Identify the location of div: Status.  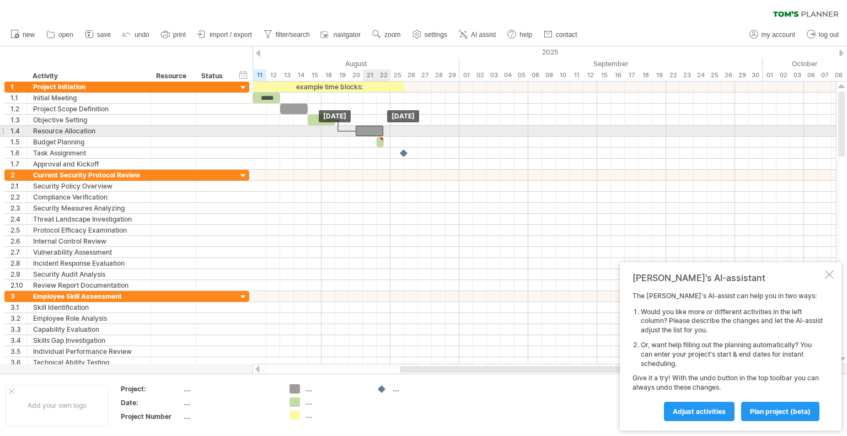
(213, 76).